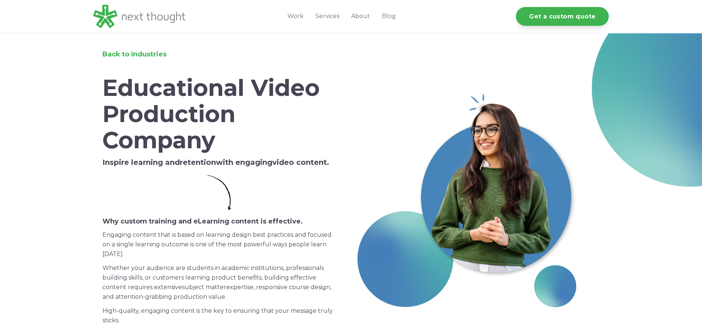 This screenshot has width=702, height=336. I want to click on img: Simple Arrow, so click(219, 192).